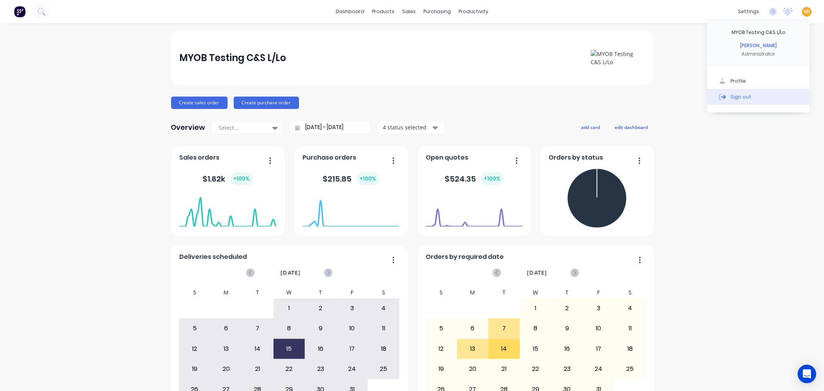  I want to click on div: $ 1.62k, so click(228, 179).